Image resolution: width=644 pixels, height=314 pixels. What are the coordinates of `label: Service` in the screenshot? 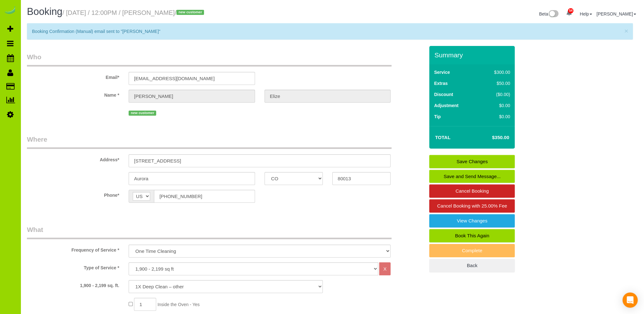 It's located at (442, 72).